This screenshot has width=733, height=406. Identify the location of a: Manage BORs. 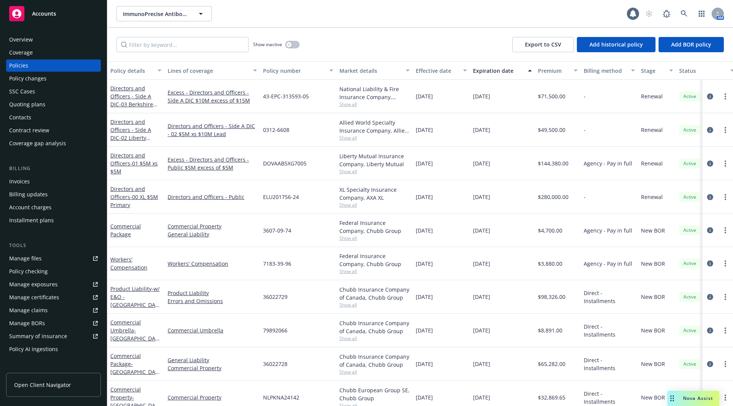
(53, 324).